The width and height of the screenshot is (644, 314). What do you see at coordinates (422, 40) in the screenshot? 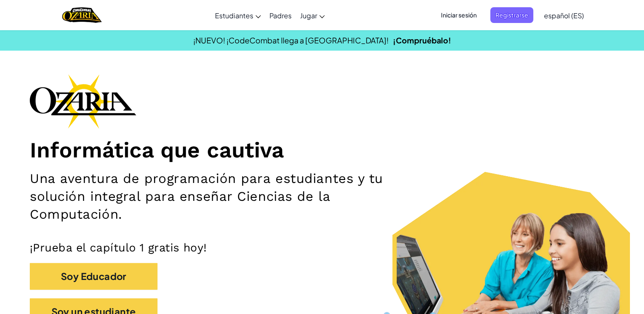
I see `a: ¡Compruébalo!` at bounding box center [422, 40].